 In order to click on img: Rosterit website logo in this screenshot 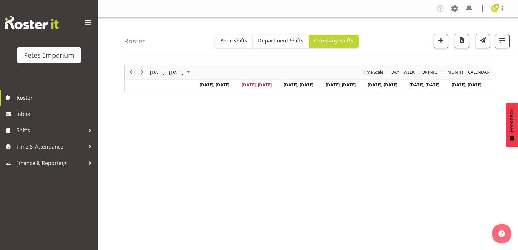, I will do `click(32, 23)`.